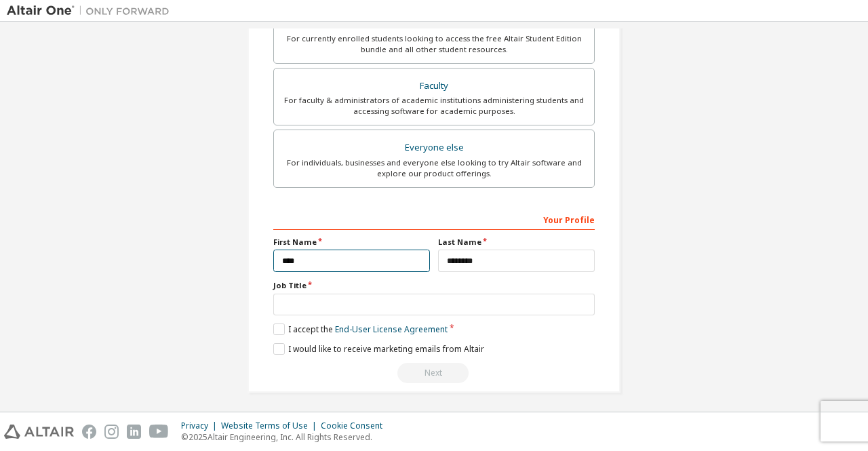 The image size is (868, 451). I want to click on label: I would like to receive marketing emails from Altair, so click(378, 349).